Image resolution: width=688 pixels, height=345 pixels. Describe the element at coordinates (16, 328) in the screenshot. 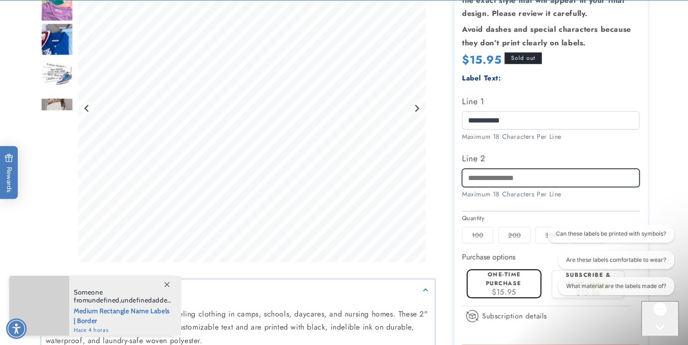

I see `div: Accessibility Menu` at that location.